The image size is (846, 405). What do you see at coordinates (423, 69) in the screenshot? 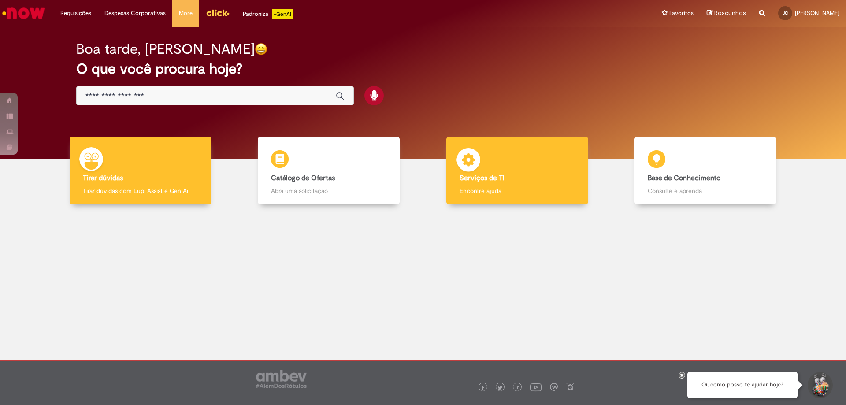
I see `h2: O que você procura hoje?` at bounding box center [423, 69].